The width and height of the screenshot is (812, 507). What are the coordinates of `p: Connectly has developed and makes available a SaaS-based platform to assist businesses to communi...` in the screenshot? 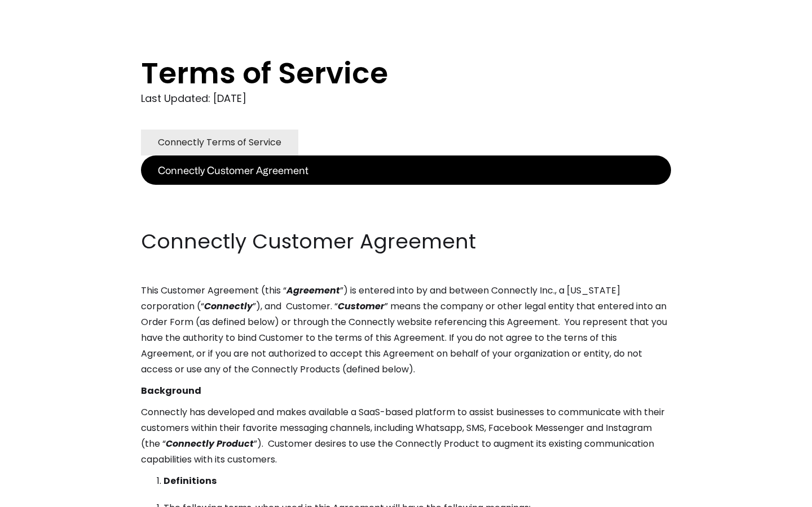 It's located at (406, 437).